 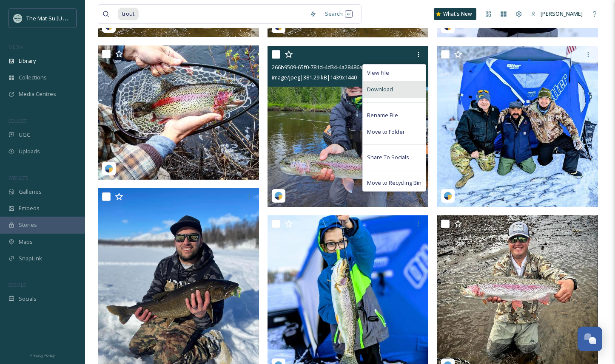 I want to click on span: View File, so click(x=378, y=73).